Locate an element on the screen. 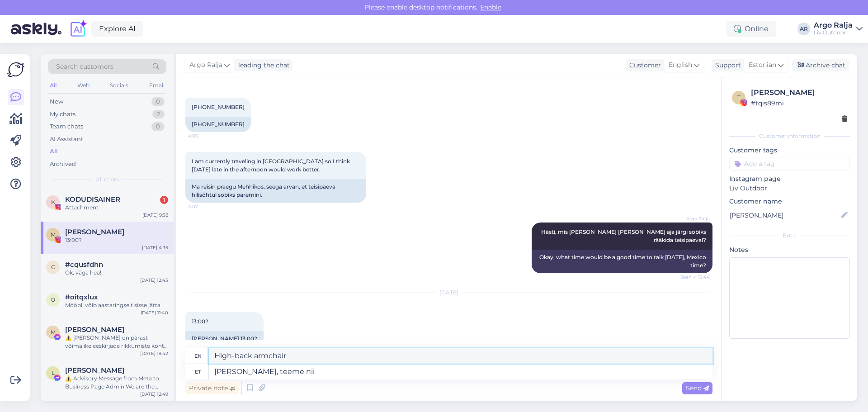  p: Customer tags is located at coordinates (789, 150).